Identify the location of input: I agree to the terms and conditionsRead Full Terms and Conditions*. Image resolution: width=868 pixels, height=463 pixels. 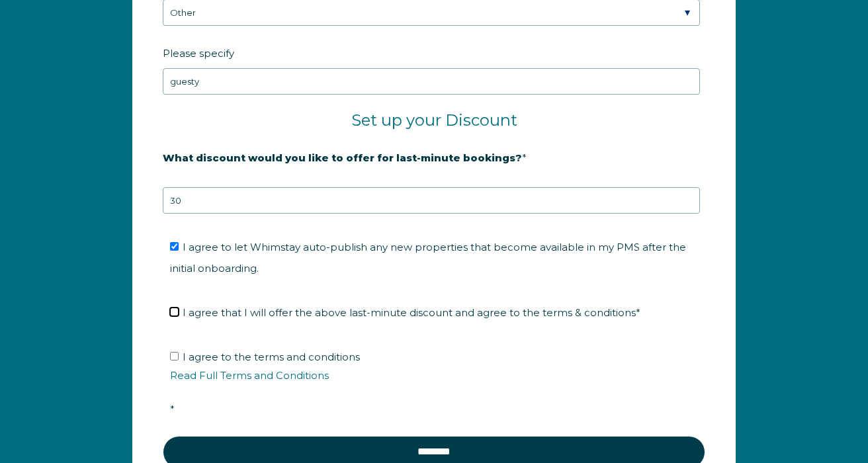
(174, 356).